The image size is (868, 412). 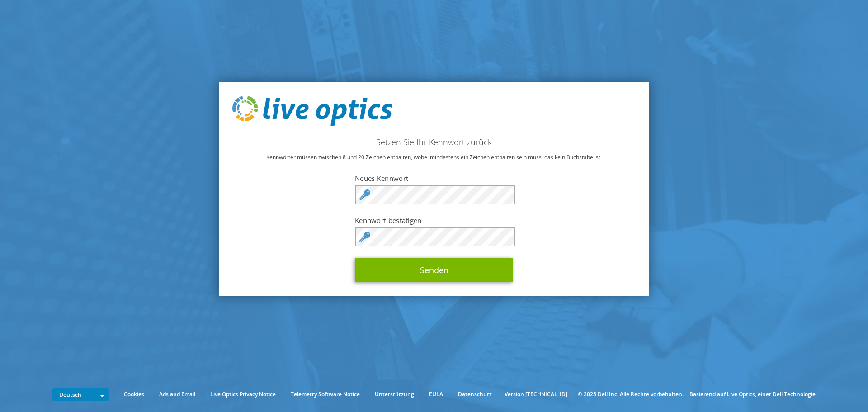 I want to click on a: EULA, so click(x=436, y=394).